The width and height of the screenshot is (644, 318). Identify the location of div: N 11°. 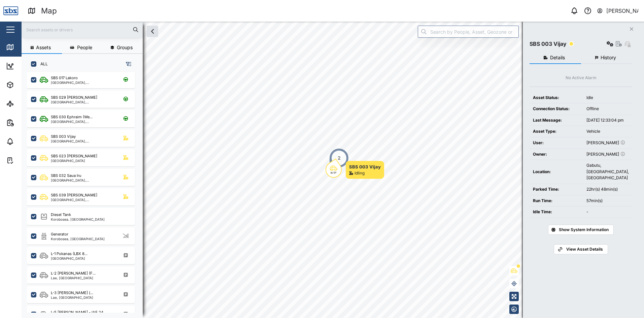
(333, 173).